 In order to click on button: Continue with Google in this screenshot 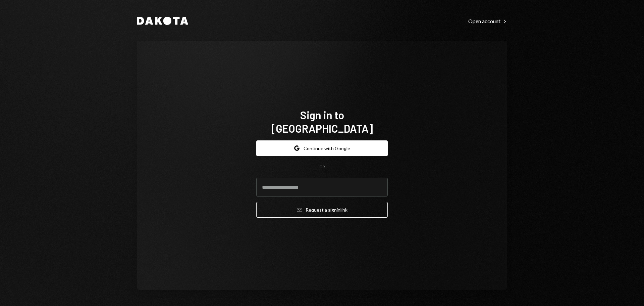, I will do `click(322, 148)`.